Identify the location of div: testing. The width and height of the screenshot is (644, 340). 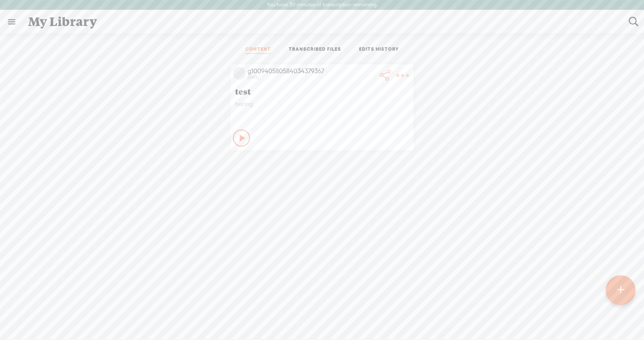
(322, 113).